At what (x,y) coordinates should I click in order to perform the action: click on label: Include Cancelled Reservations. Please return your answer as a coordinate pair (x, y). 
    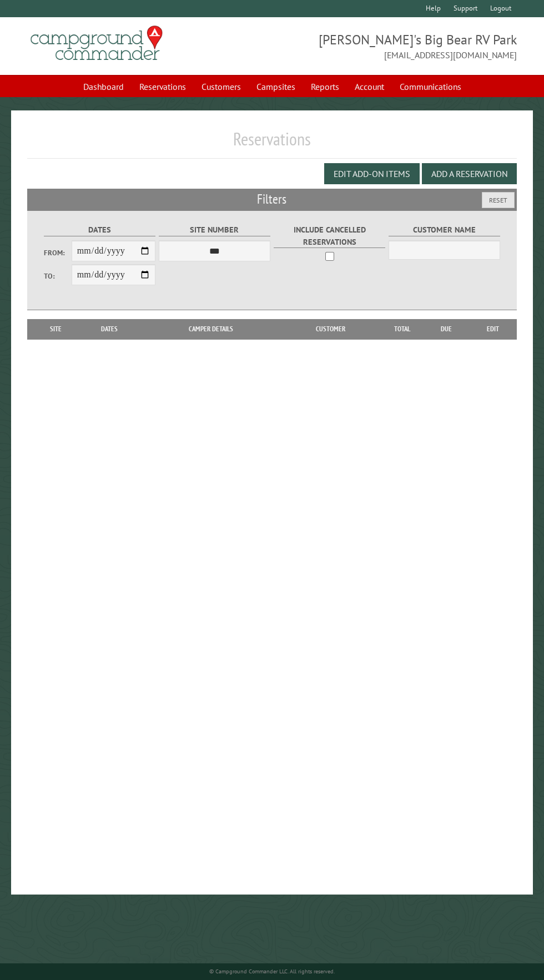
    Looking at the image, I should click on (329, 236).